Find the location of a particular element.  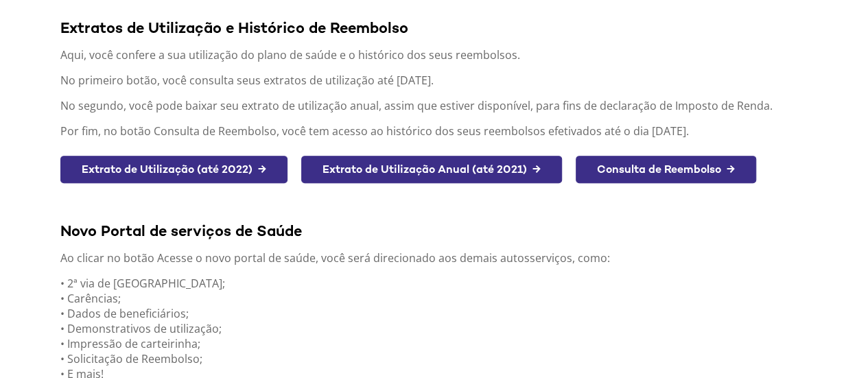

p: Por fim, no botão Consulta de Reembolso, você tem acesso ao histórico dos seus reembolsos efetiva... is located at coordinates (439, 131).